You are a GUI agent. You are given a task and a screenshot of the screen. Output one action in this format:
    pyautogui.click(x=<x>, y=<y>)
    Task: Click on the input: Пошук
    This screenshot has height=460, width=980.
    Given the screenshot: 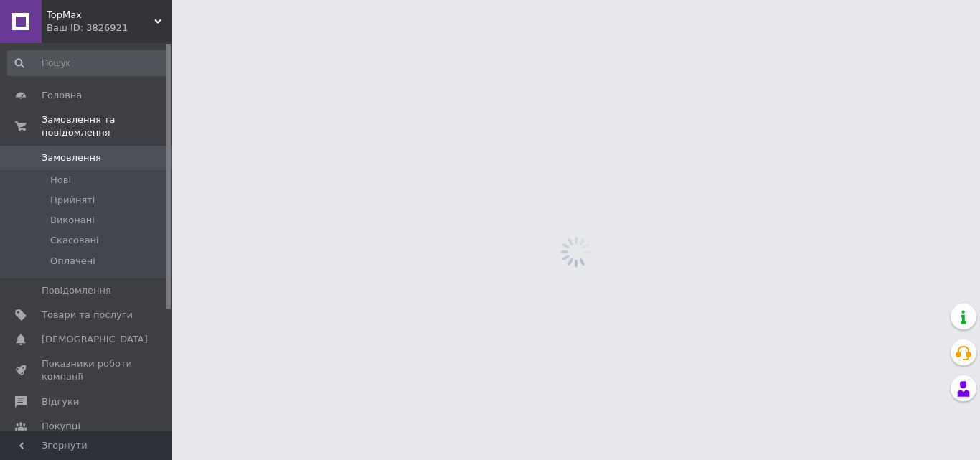 What is the action you would take?
    pyautogui.click(x=88, y=63)
    